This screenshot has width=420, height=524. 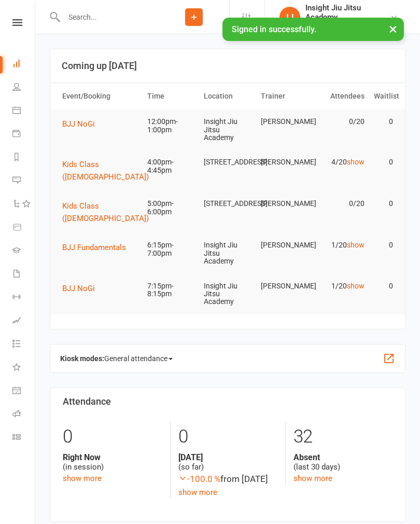 I want to click on a: Payments, so click(x=23, y=135).